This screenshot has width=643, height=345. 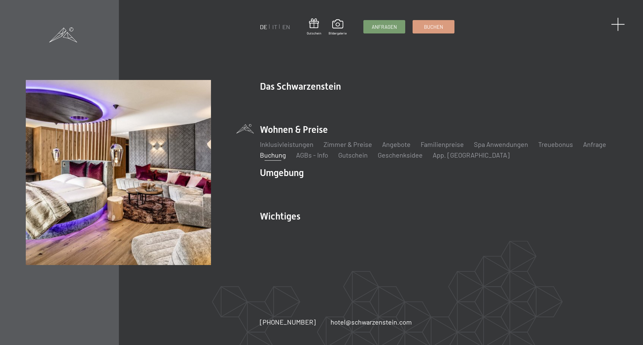 What do you see at coordinates (263, 27) in the screenshot?
I see `a: DE` at bounding box center [263, 27].